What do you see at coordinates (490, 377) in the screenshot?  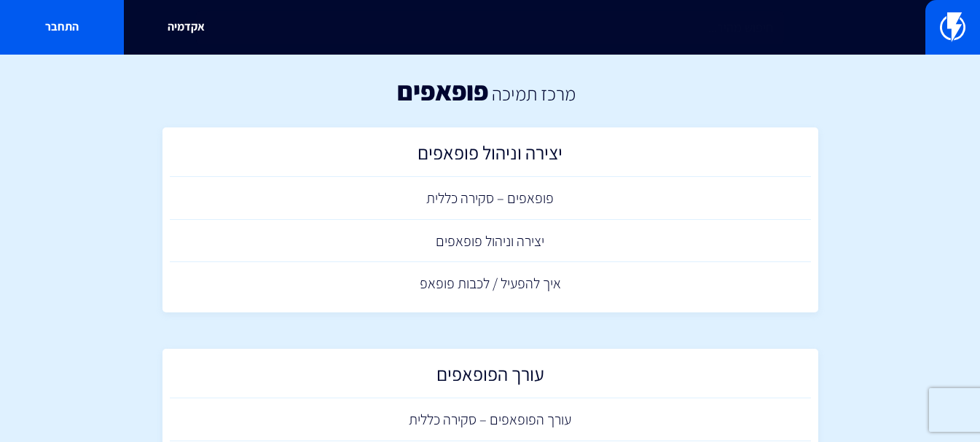 I see `a: עורך הפופאפים` at bounding box center [490, 377].